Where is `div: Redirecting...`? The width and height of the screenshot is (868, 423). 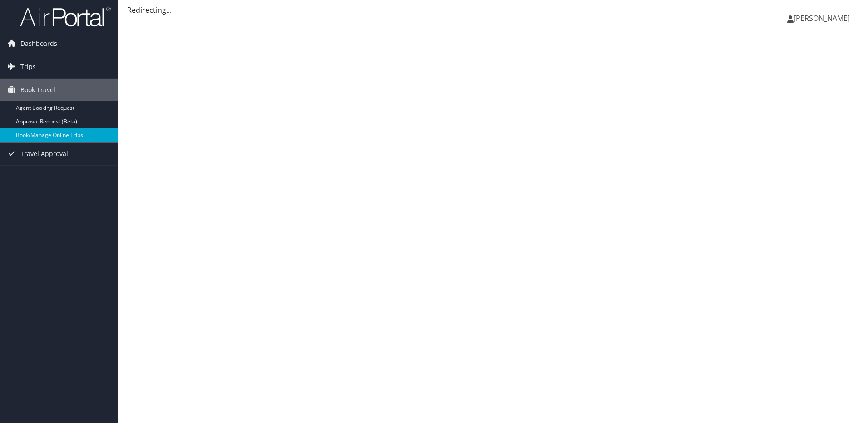
div: Redirecting... is located at coordinates (493, 10).